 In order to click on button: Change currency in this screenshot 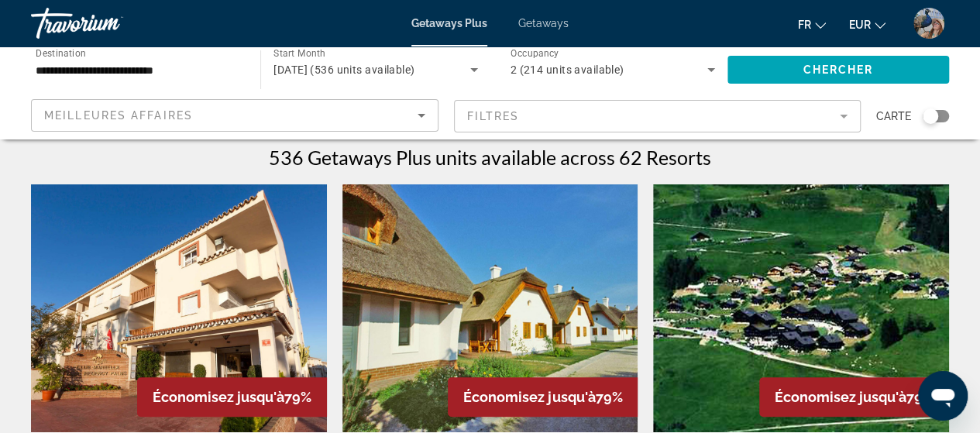, I will do `click(866, 24)`.